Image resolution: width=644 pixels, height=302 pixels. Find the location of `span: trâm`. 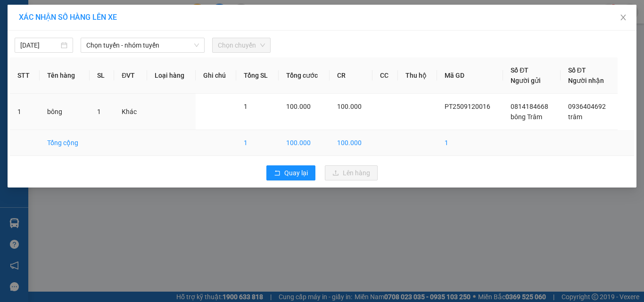

span: trâm is located at coordinates (576, 117).